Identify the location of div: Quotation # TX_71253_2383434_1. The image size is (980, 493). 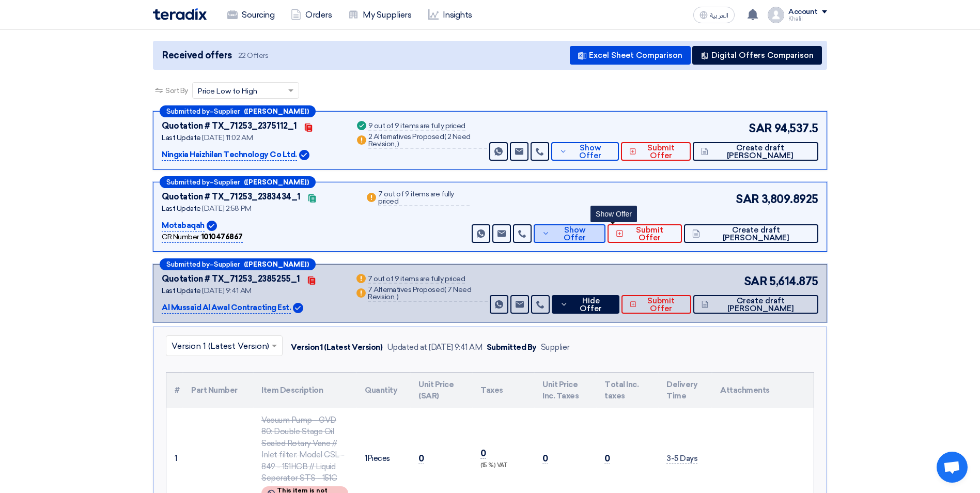
(231, 196).